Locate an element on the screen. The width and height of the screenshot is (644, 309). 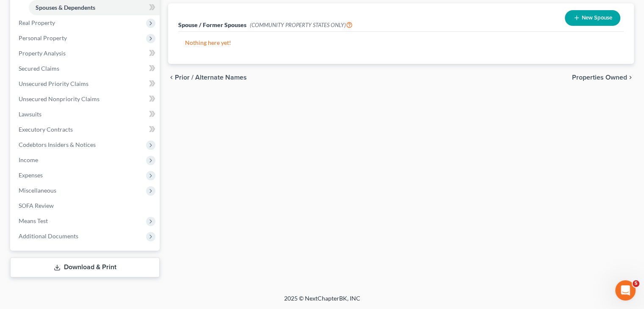
span: Executory Contracts is located at coordinates (45, 129).